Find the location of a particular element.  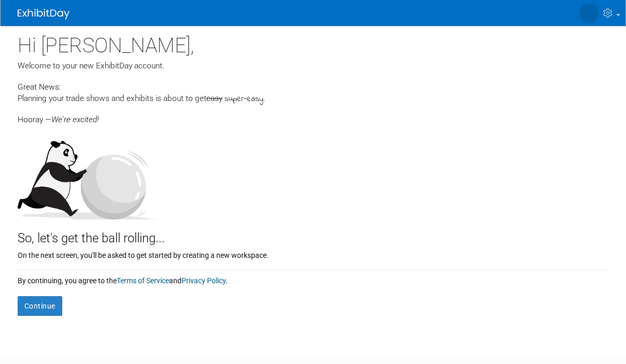

div: Welcome to your new ExhibitDay account. is located at coordinates (313, 66).